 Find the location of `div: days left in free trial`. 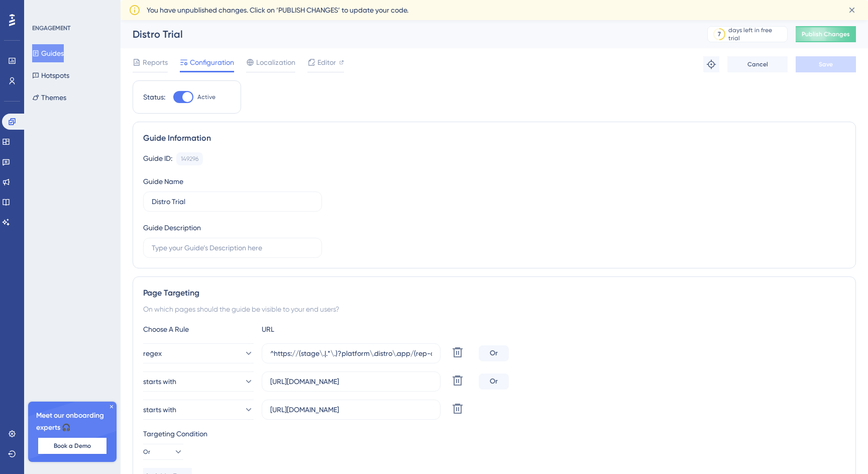

div: days left in free trial is located at coordinates (756, 34).